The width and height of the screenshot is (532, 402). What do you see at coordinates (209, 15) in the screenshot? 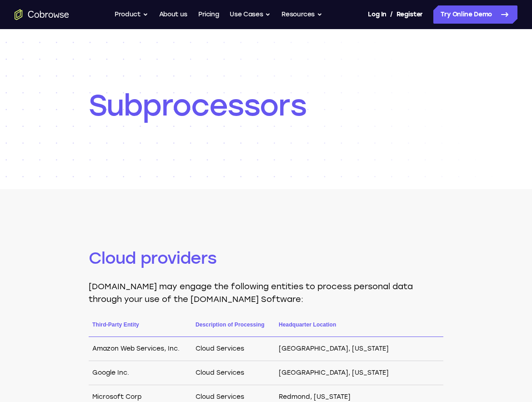
I see `a: Pricing` at bounding box center [209, 15].